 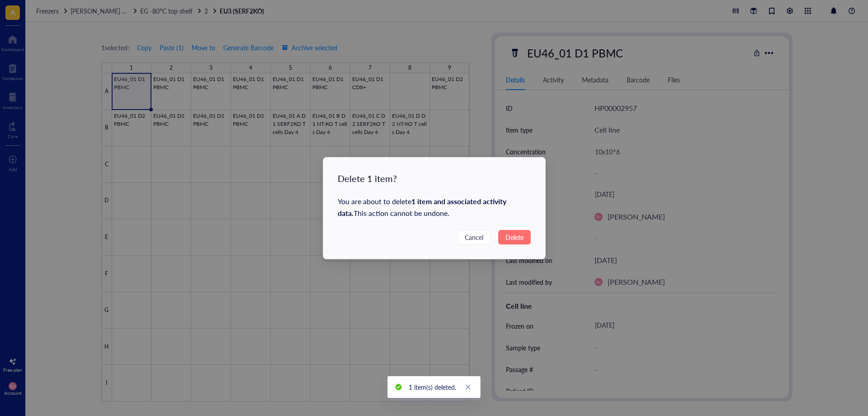 I want to click on div: You are about to delete This action cannot be undone., so click(x=434, y=207).